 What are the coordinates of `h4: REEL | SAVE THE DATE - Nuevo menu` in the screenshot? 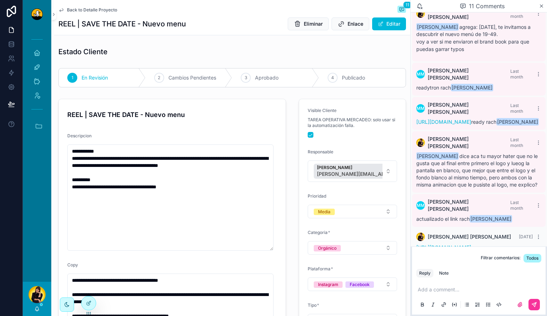 It's located at (172, 114).